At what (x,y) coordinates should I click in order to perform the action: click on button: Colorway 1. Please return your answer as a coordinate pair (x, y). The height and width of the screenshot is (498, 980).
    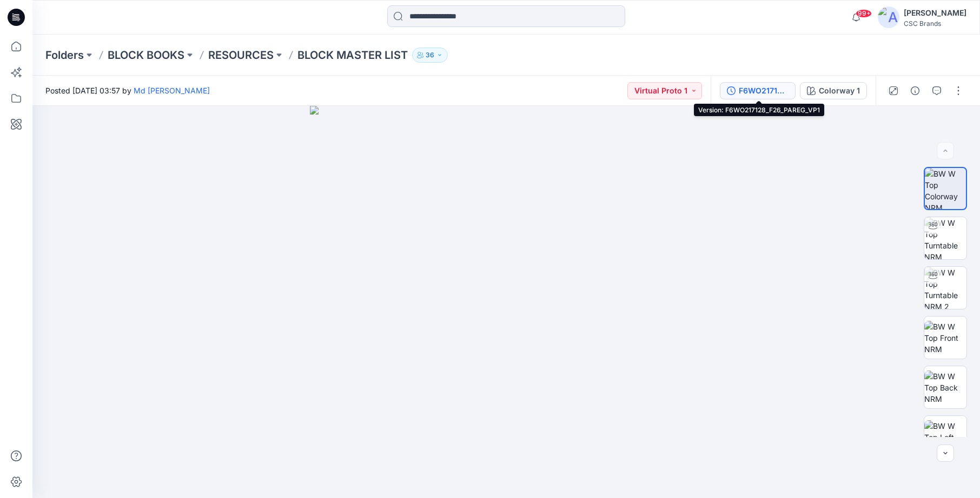
    Looking at the image, I should click on (833, 91).